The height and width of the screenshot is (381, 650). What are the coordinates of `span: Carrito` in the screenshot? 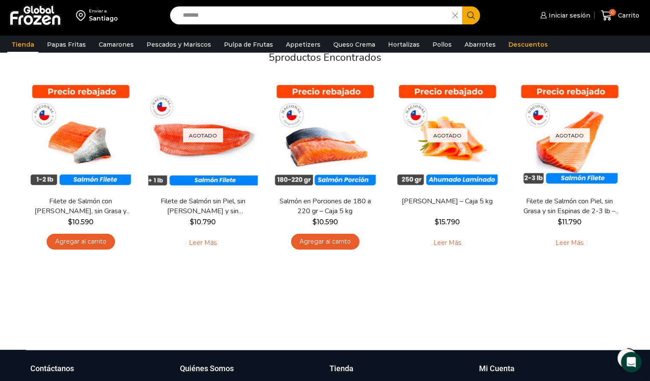 It's located at (628, 15).